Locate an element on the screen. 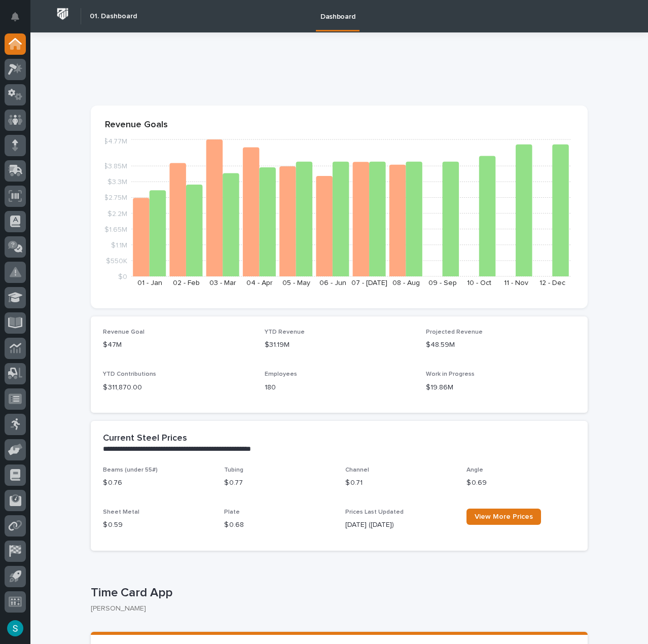  text: 05 - May is located at coordinates (296, 283).